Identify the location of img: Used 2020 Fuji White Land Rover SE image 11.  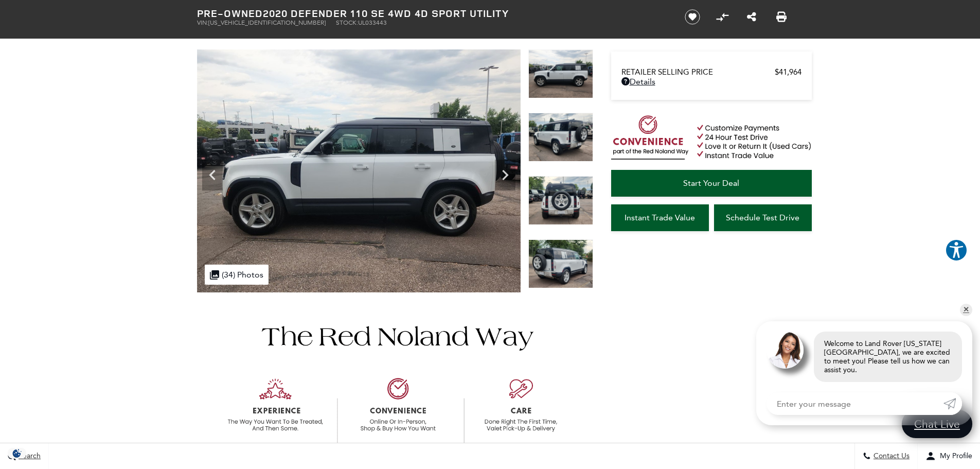
(561, 137).